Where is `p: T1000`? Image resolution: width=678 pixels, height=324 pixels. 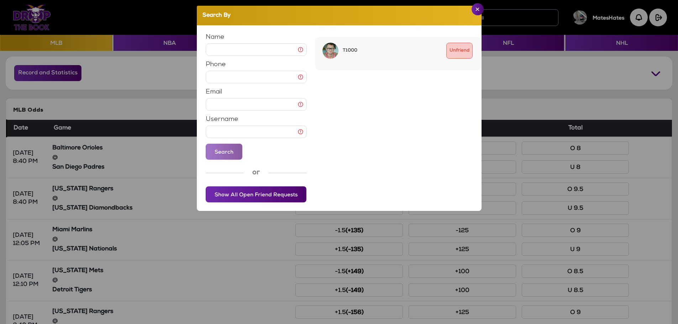
p: T1000 is located at coordinates (350, 51).